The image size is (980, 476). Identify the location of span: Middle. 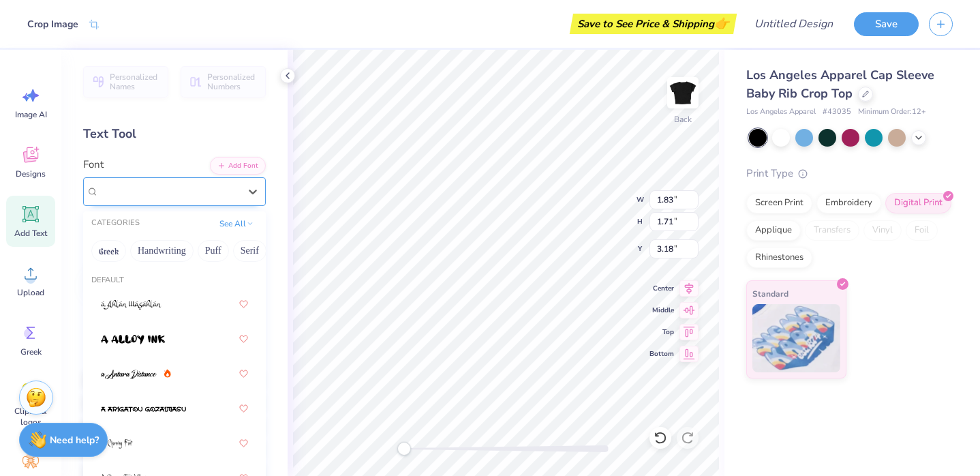
(662, 310).